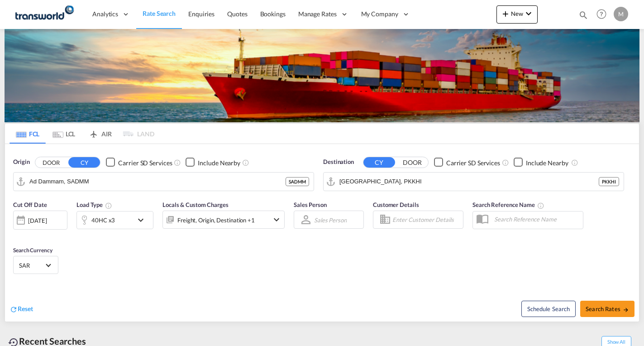 This screenshot has width=644, height=346. I want to click on span: My Company, so click(380, 14).